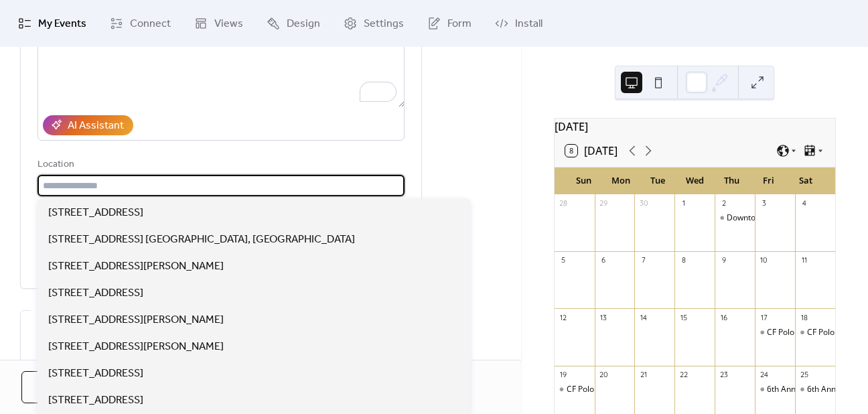  What do you see at coordinates (643, 260) in the screenshot?
I see `div: 7` at bounding box center [643, 260].